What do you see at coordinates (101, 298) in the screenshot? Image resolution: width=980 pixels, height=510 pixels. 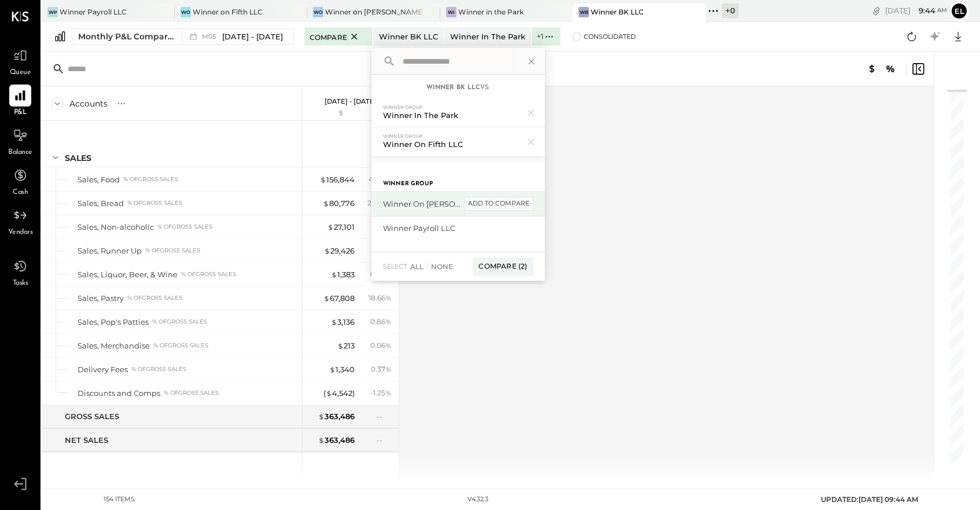 I see `div: Sales, Pastry` at bounding box center [101, 298].